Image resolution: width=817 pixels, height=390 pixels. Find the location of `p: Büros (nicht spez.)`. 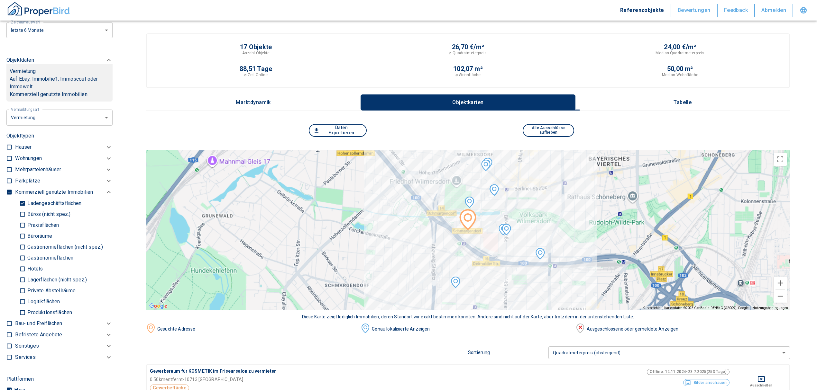

p: Büros (nicht spez.) is located at coordinates (48, 215).